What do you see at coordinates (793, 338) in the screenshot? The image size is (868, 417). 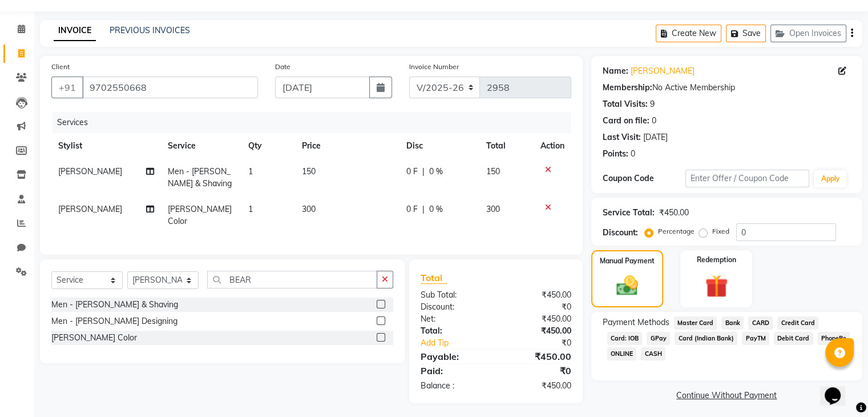 I see `span: Debit Card` at bounding box center [793, 338].